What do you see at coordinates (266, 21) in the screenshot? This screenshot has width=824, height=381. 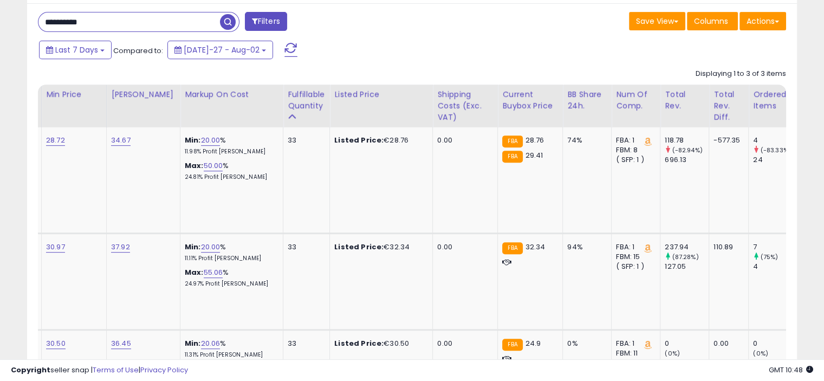 I see `button: Filters` at bounding box center [266, 21].